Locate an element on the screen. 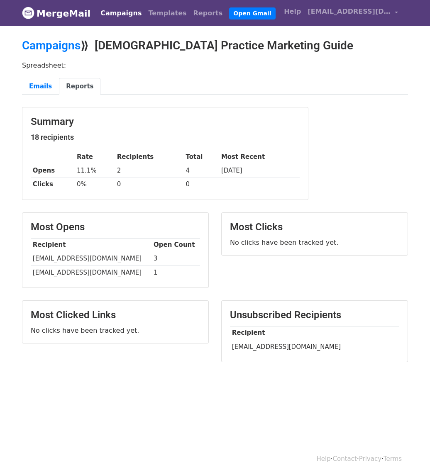 The image size is (430, 475). h5: 18 recipients is located at coordinates (165, 137).